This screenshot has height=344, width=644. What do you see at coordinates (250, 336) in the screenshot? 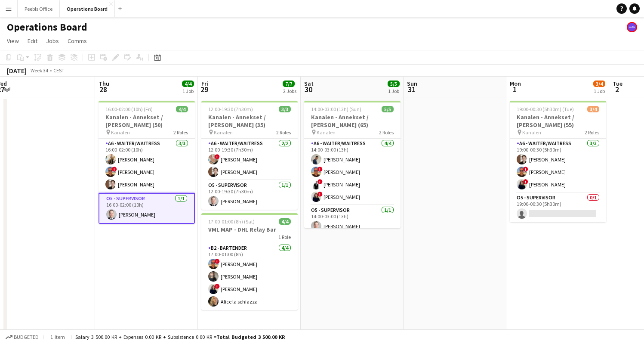
I see `span: Total Budgeted 3 500.00 KR` at bounding box center [250, 336].